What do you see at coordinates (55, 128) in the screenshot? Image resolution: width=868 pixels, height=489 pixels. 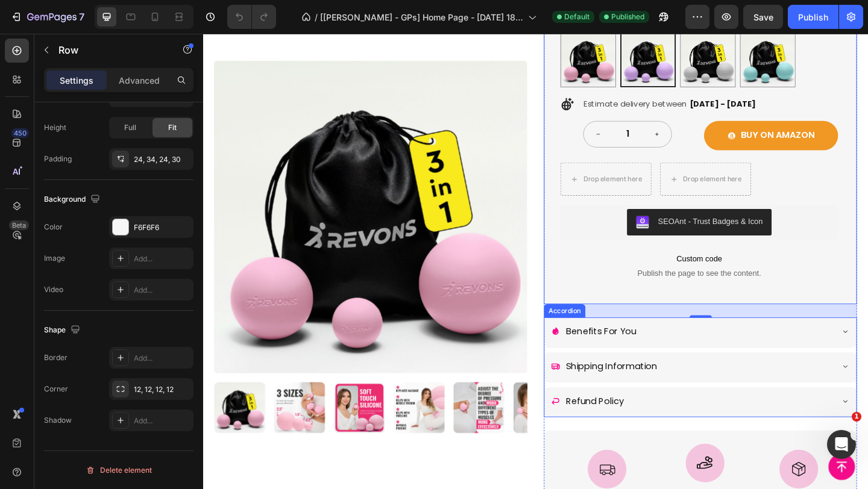 I see `div: Height` at bounding box center [55, 128].